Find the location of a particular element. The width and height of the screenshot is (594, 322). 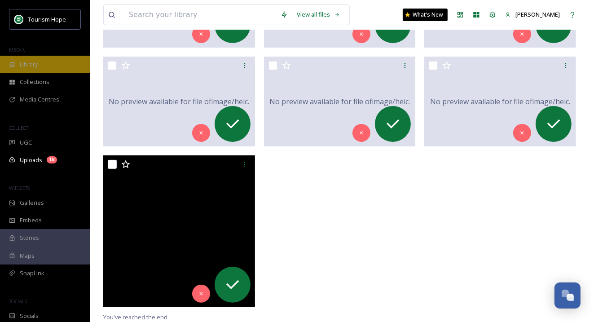

div: View all files is located at coordinates (318, 14).